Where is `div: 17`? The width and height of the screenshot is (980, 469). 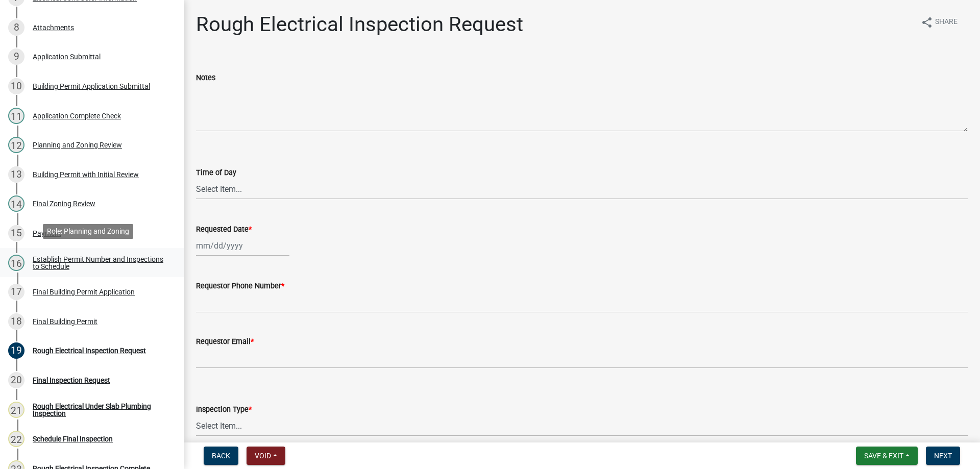 div: 17 is located at coordinates (16, 292).